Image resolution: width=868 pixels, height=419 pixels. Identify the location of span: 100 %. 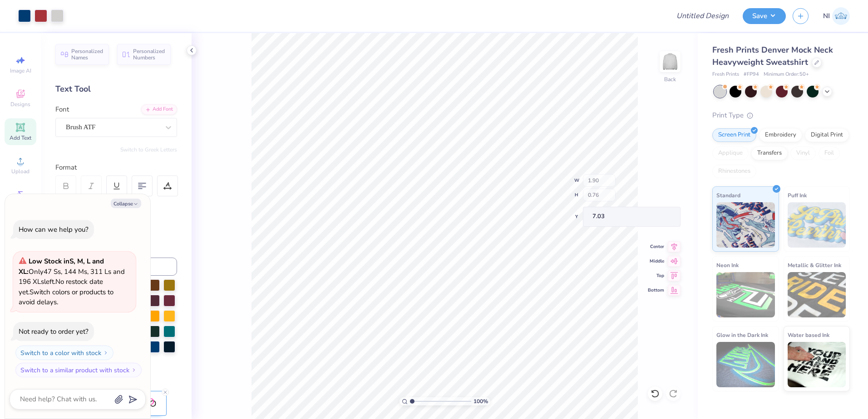
(481, 401).